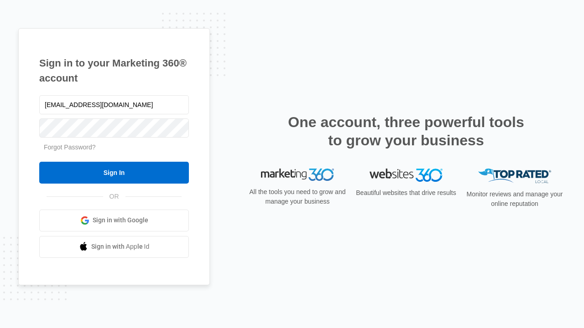 The image size is (584, 328). Describe the element at coordinates (406, 193) in the screenshot. I see `p: Beautiful websites that drive results` at that location.